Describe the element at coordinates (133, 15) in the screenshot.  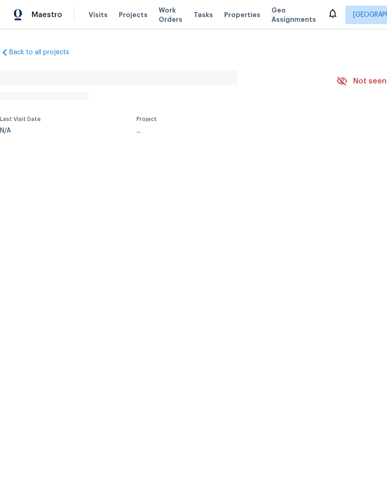
I see `span: Projects` at that location.